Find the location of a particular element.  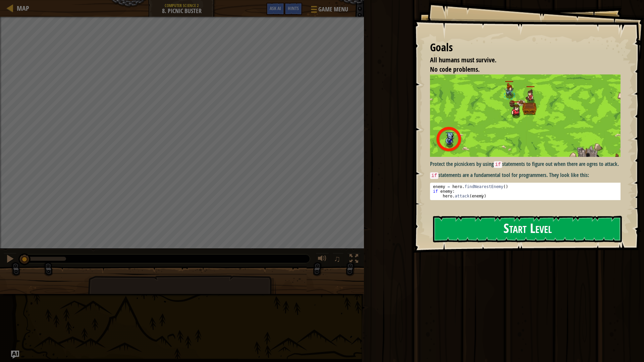

button: Ctrl + P: Pause is located at coordinates (10, 259).